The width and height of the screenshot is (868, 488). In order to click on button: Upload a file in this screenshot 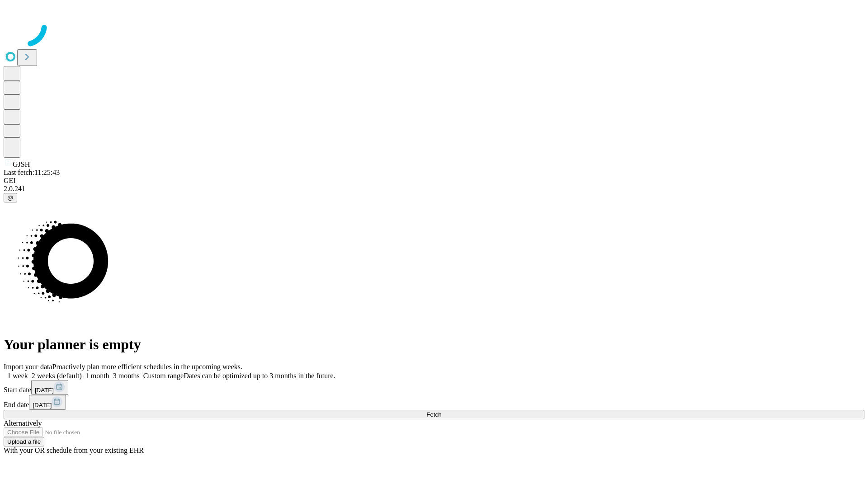, I will do `click(24, 442)`.